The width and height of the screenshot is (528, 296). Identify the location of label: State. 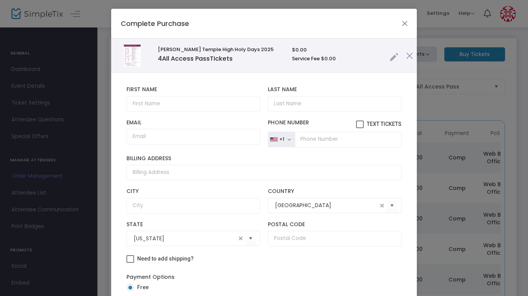
(193, 225).